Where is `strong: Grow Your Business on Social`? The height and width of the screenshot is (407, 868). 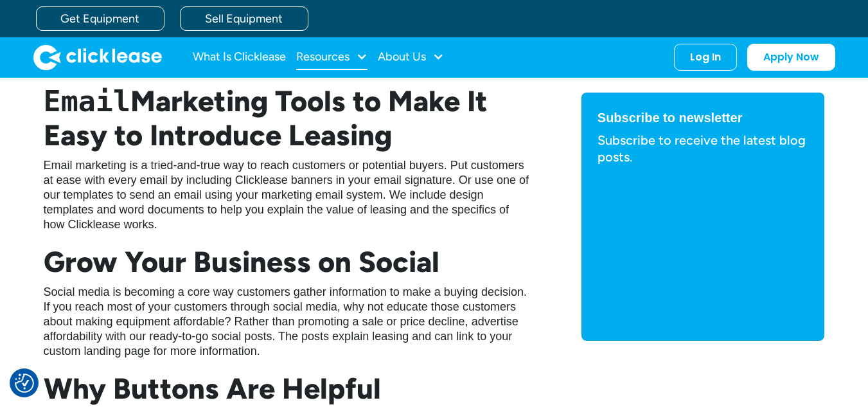
strong: Grow Your Business on Social is located at coordinates (241, 262).